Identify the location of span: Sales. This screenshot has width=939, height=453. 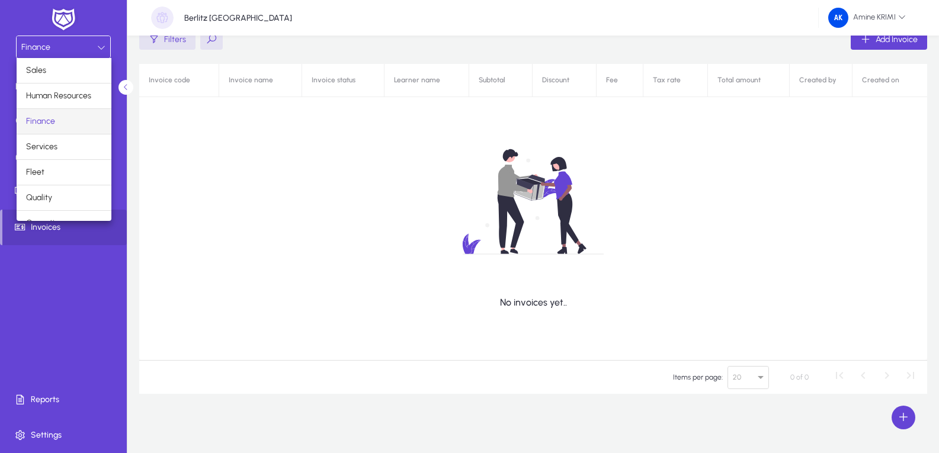
(36, 70).